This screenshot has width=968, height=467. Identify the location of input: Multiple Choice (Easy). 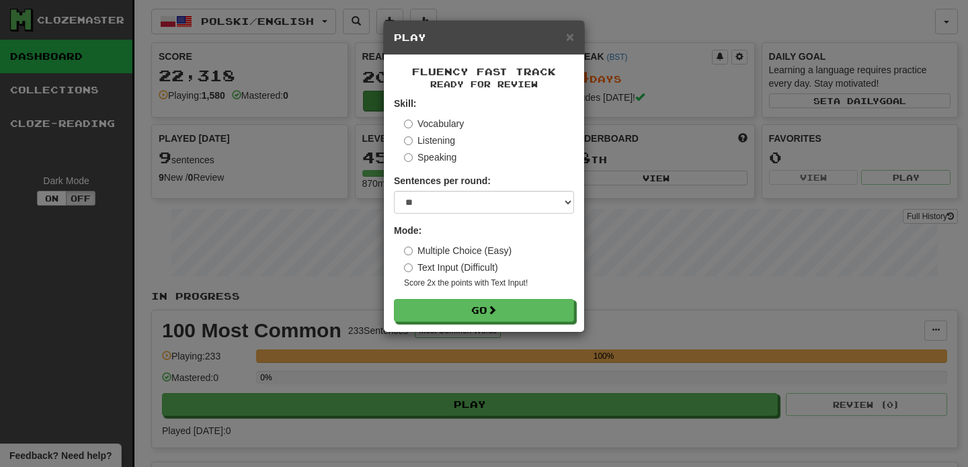
(408, 251).